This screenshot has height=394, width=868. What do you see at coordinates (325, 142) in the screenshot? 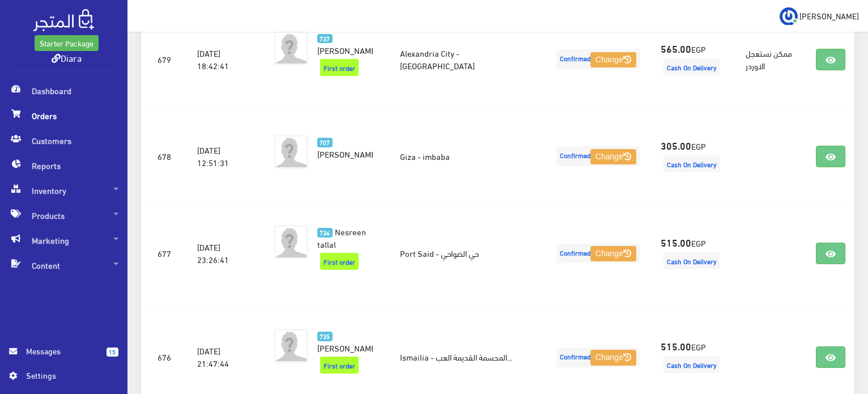
I see `span: 707` at bounding box center [325, 142].